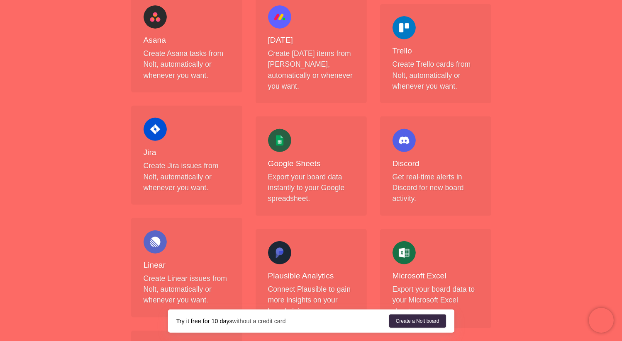 The height and width of the screenshot is (341, 622). Describe the element at coordinates (311, 276) in the screenshot. I see `h4: Plausible Analytics` at that location.